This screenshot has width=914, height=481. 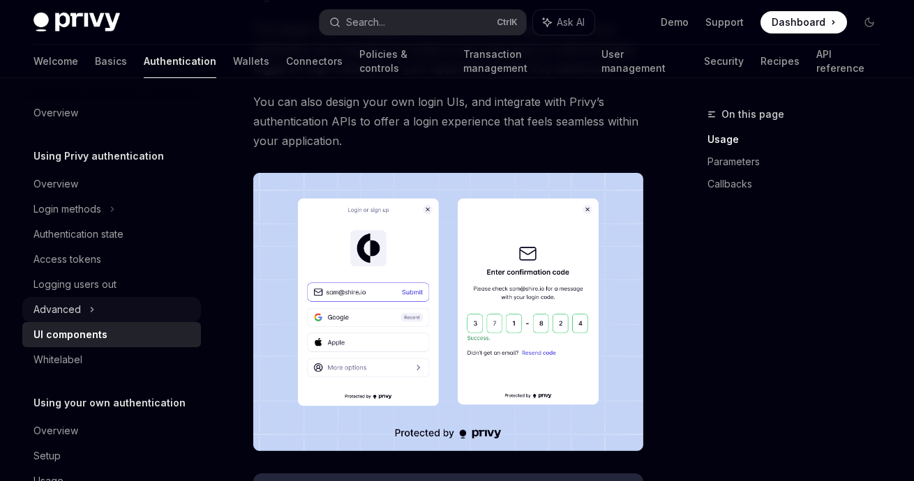 I want to click on a: Parameters, so click(x=800, y=162).